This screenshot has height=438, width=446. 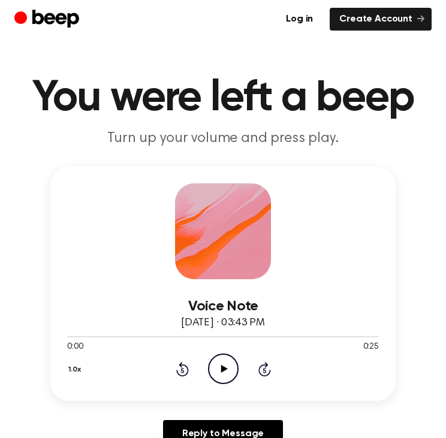 I want to click on span: 0:00, so click(x=75, y=347).